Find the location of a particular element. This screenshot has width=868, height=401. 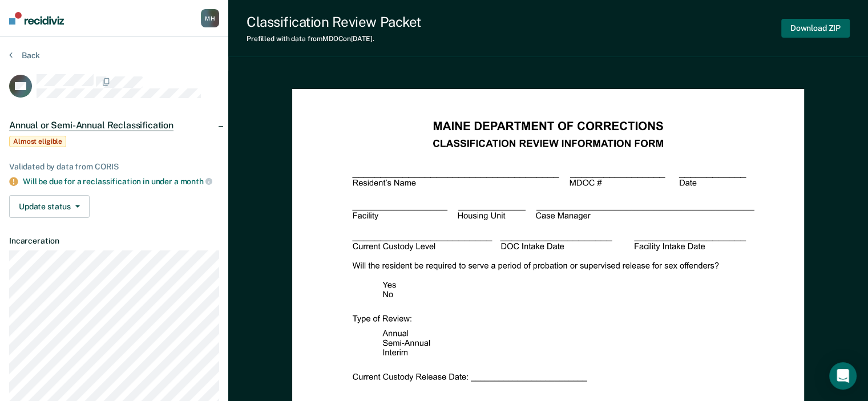

div: Open Intercom Messenger is located at coordinates (843, 376).